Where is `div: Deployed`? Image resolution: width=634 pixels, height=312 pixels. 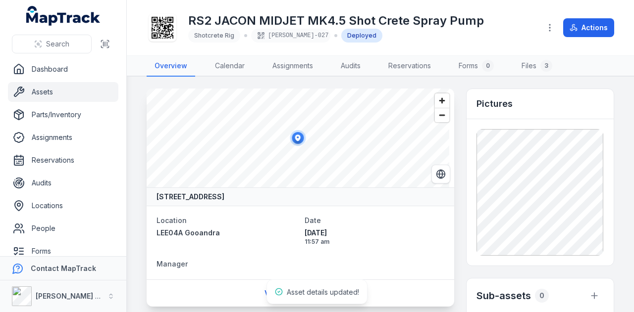 div: Deployed is located at coordinates (361, 36).